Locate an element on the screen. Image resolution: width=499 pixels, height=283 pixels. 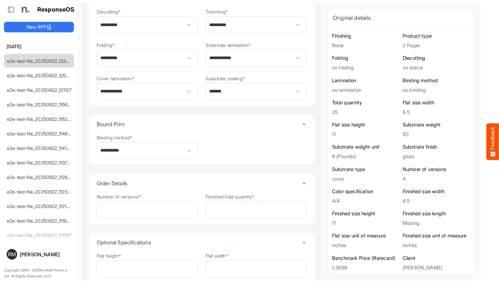
h5: gloss is located at coordinates (436, 156).